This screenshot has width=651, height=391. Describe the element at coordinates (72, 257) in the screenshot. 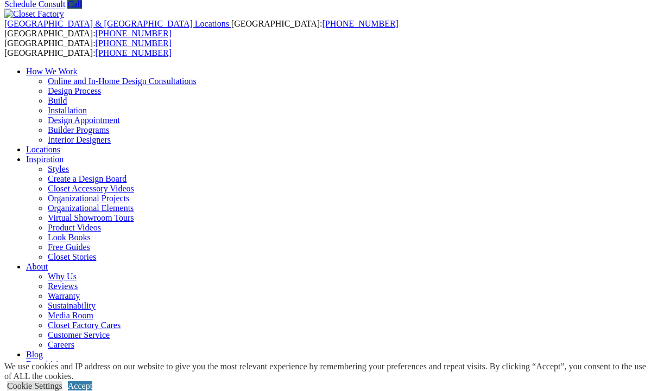

I see `a: Closet Stories` at that location.